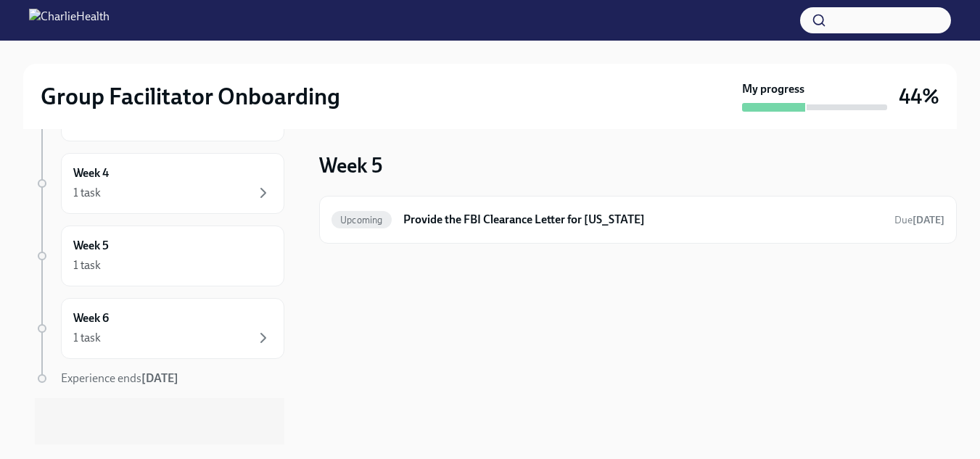  I want to click on span: October 14th, 2025 10:00, so click(919, 219).